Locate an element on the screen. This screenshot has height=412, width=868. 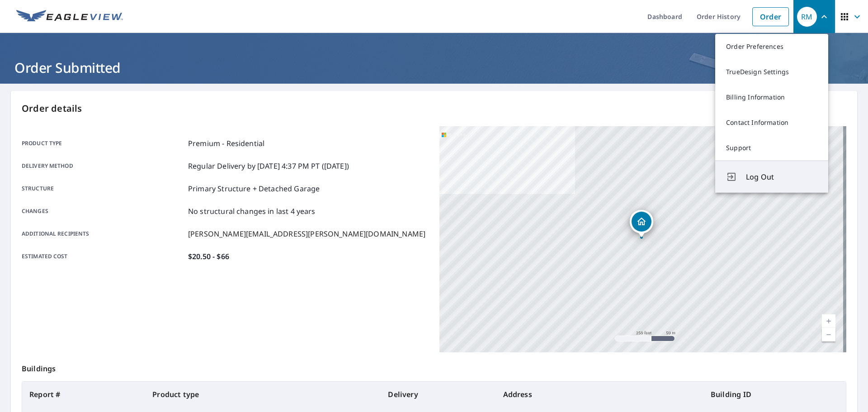
p: $20.50 - $66 is located at coordinates (209, 256).